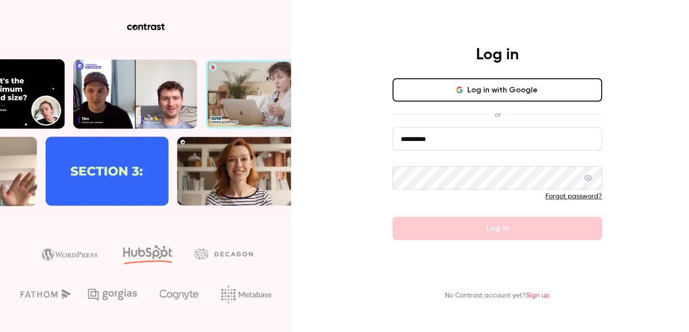 The height and width of the screenshot is (332, 689). Describe the element at coordinates (498, 55) in the screenshot. I see `h4: Log in` at that location.